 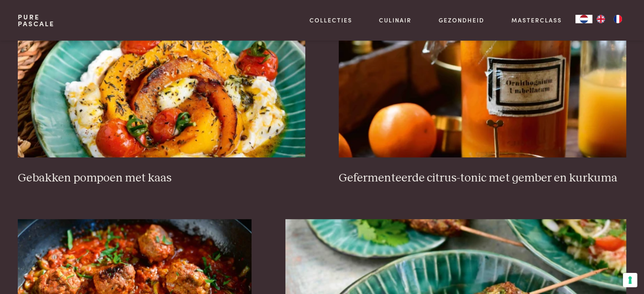 I want to click on a: Culinair, so click(x=395, y=20).